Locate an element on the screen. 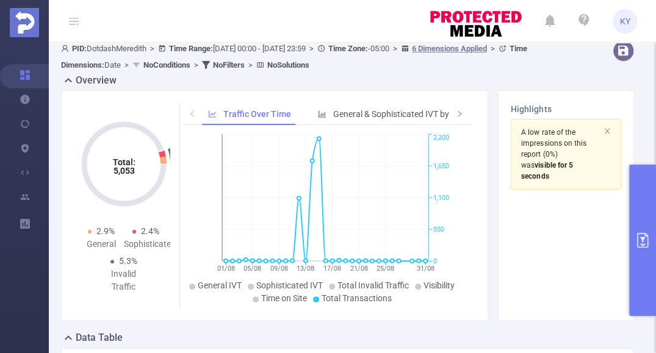 Image resolution: width=656 pixels, height=353 pixels. tspan: 550 is located at coordinates (439, 229).